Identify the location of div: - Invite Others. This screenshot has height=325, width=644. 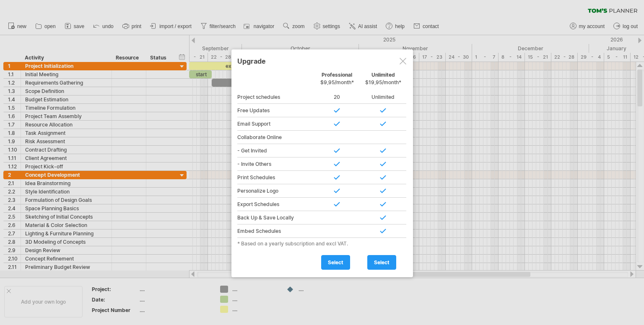
(275, 164).